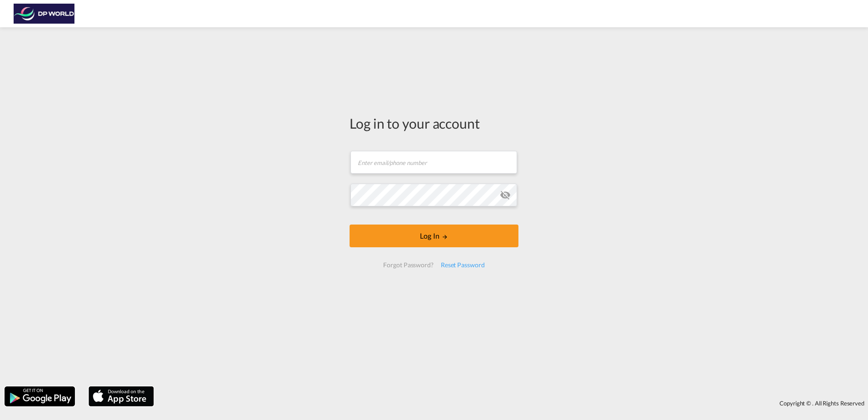 The width and height of the screenshot is (868, 420). What do you see at coordinates (434, 162) in the screenshot?
I see `input: Enter email/phone number` at bounding box center [434, 162].